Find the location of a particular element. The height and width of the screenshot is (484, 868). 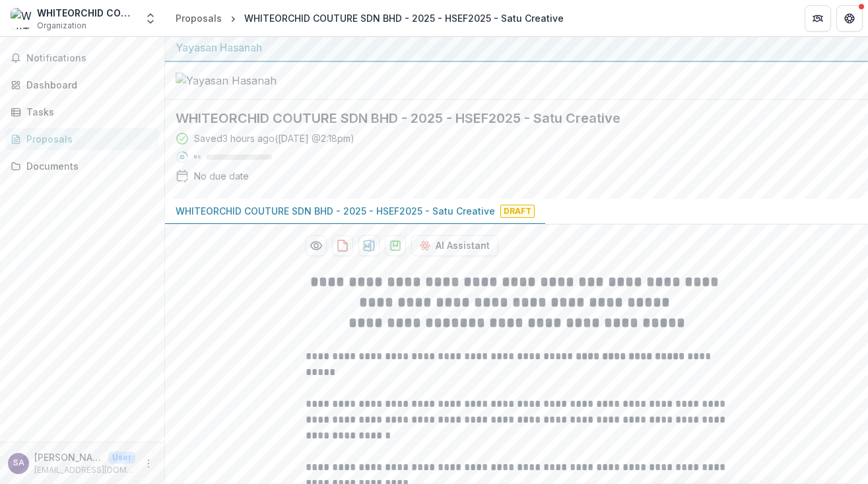

div: Dashboard is located at coordinates (87, 84).